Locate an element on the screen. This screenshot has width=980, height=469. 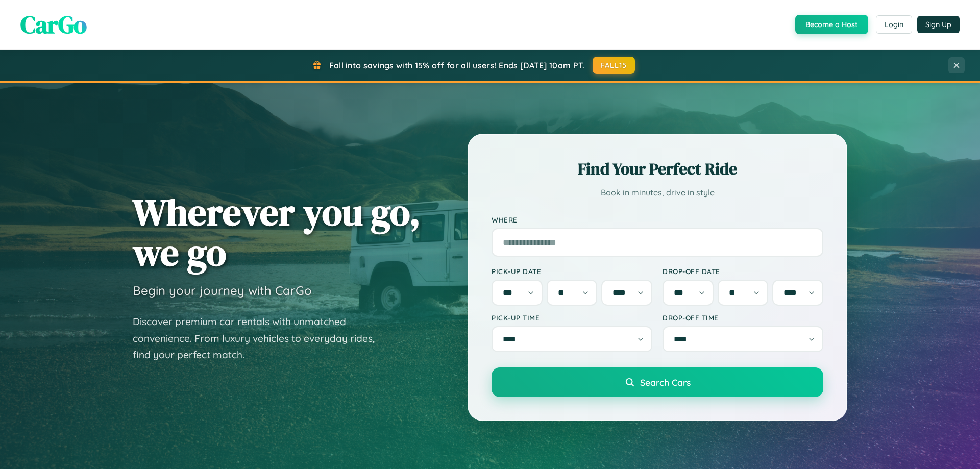
label: Pick-up Time is located at coordinates (572, 317).